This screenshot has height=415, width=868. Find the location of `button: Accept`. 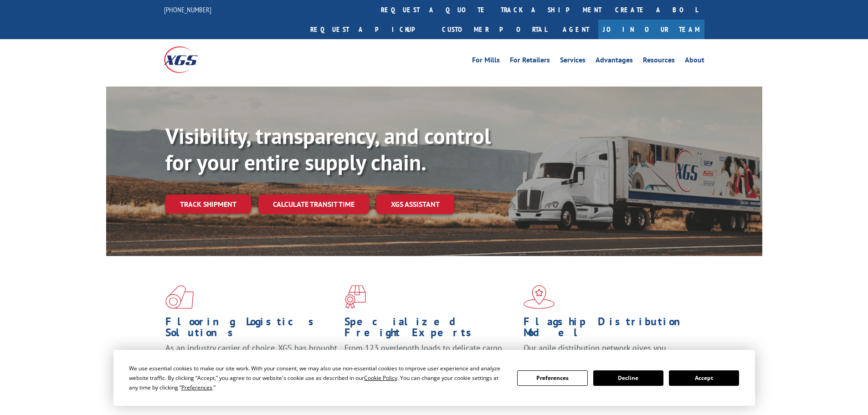

button: Accept is located at coordinates (704, 378).